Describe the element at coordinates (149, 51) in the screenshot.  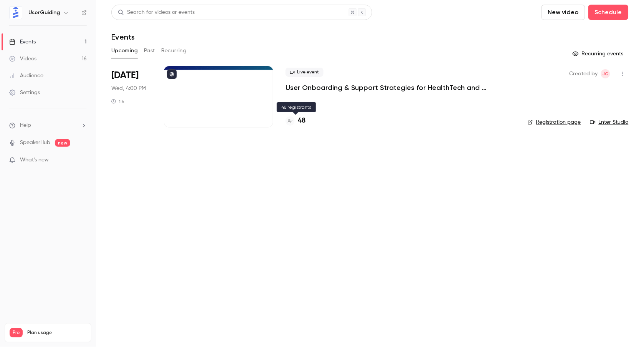
I see `button: Past` at that location.